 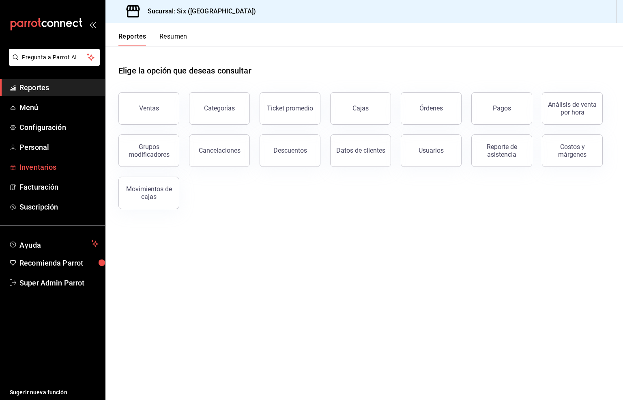 What do you see at coordinates (54, 57) in the screenshot?
I see `button: Pregunta a Parrot AI` at bounding box center [54, 57].